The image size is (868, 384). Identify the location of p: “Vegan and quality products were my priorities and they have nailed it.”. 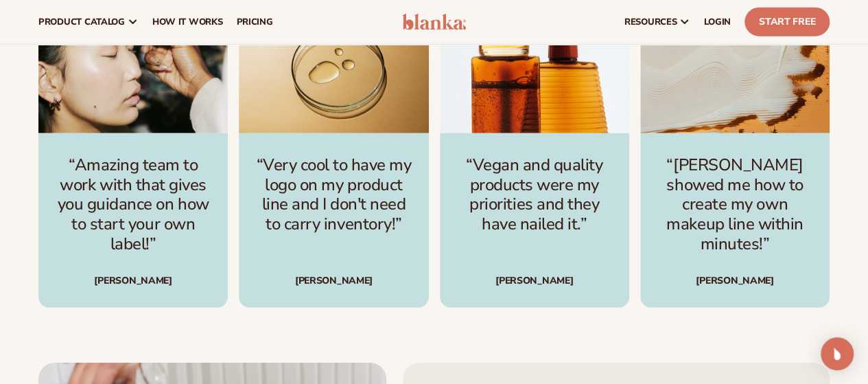
(535, 194).